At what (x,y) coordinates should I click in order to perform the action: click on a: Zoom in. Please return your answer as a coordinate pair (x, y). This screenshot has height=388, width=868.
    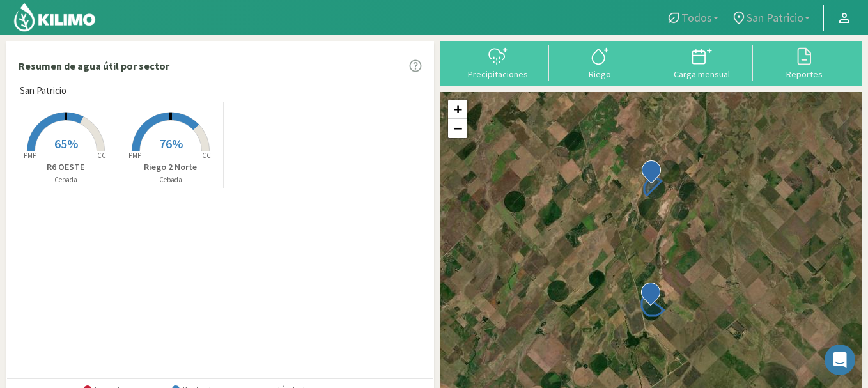
    Looking at the image, I should click on (458, 109).